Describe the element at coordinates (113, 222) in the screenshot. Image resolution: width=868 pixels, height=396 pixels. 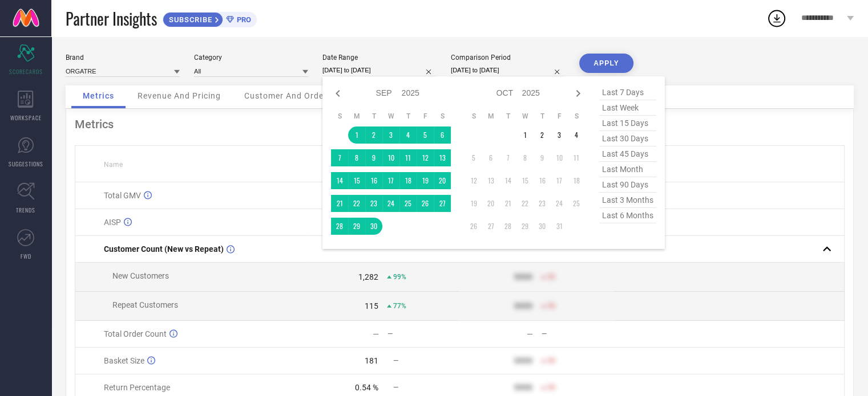
I see `span: AISP` at that location.